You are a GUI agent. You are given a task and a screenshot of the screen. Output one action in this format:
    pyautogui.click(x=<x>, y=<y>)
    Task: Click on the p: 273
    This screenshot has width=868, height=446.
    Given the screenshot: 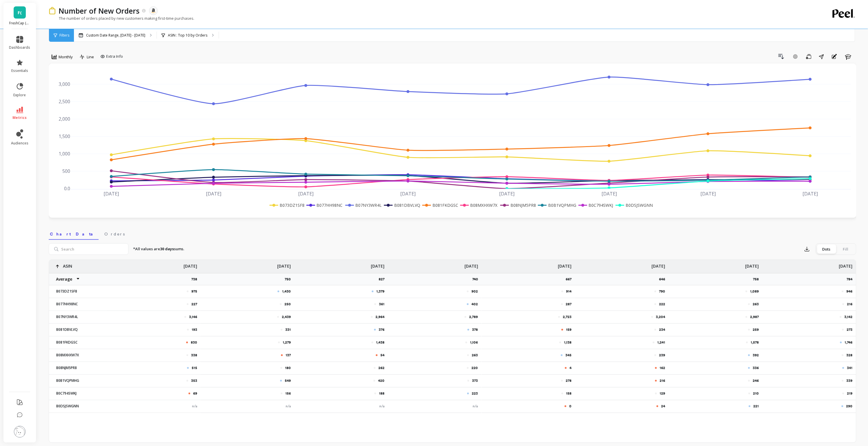 What is the action you would take?
    pyautogui.click(x=850, y=330)
    